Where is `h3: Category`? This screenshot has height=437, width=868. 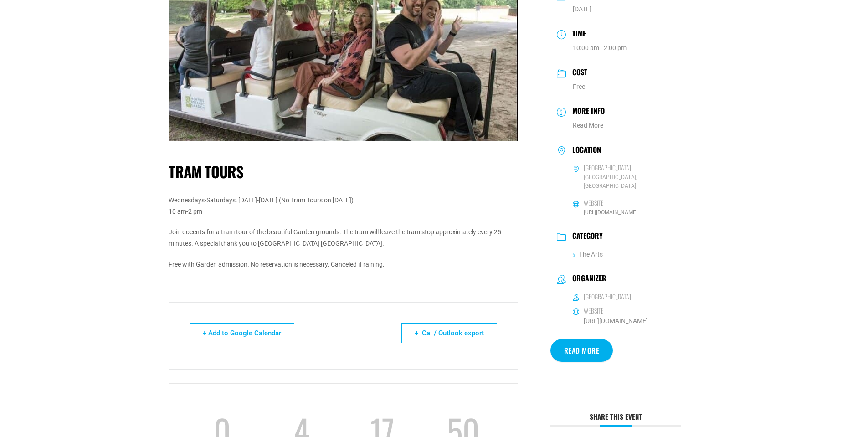
h3: Category is located at coordinates (585, 237).